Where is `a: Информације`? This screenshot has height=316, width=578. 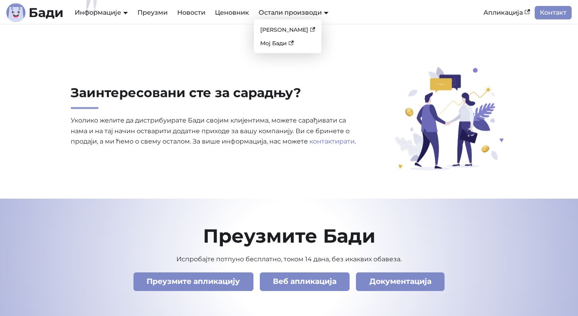 a: Информације is located at coordinates (101, 12).